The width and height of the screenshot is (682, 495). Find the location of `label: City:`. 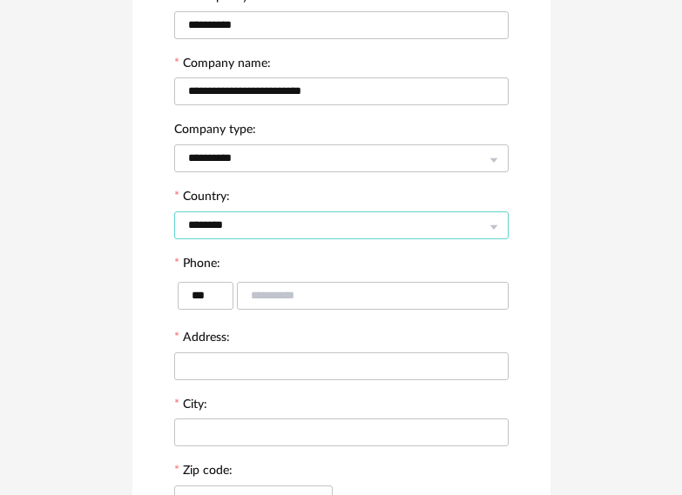

label: City: is located at coordinates (191, 407).